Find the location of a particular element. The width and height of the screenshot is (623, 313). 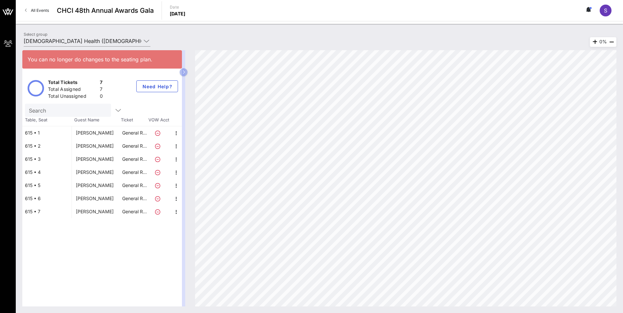

div: 615 • 5 is located at coordinates (47, 186).